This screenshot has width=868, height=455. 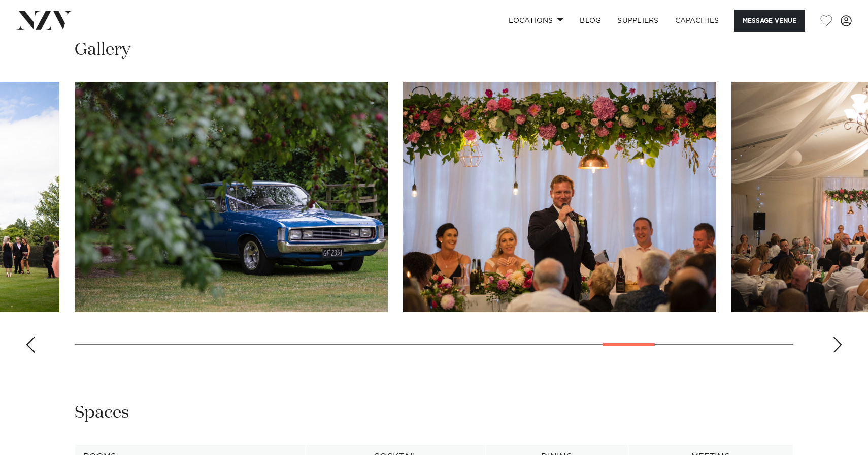 What do you see at coordinates (43, 21) in the screenshot?
I see `img: nzv-logo.png` at bounding box center [43, 21].